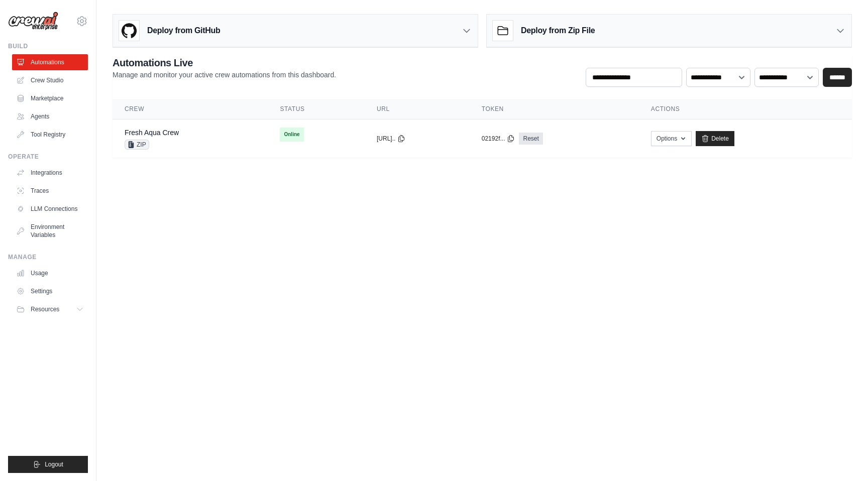 The width and height of the screenshot is (868, 481). Describe the element at coordinates (50, 309) in the screenshot. I see `button: Resources` at that location.